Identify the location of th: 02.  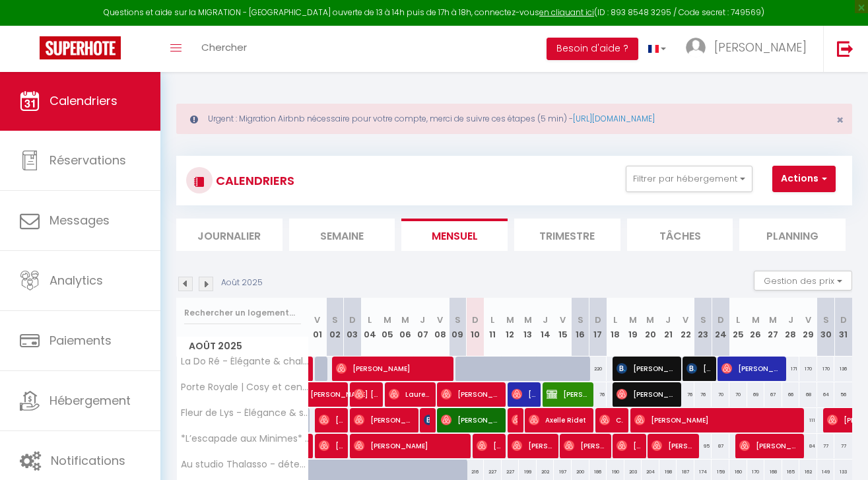
(335, 326).